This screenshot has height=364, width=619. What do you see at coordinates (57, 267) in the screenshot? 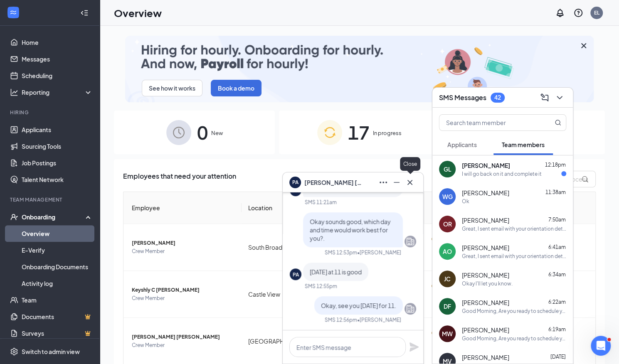
I see `a: Onboarding Documents` at bounding box center [57, 267].